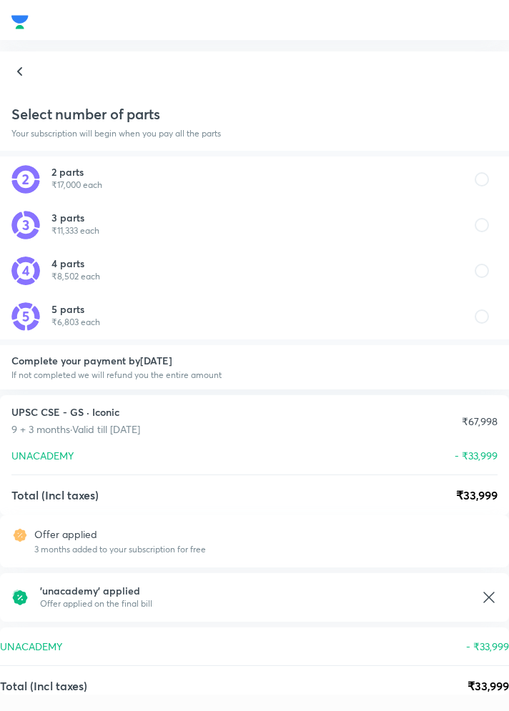 The height and width of the screenshot is (711, 509). Describe the element at coordinates (42, 455) in the screenshot. I see `p: UNACADEMY` at that location.